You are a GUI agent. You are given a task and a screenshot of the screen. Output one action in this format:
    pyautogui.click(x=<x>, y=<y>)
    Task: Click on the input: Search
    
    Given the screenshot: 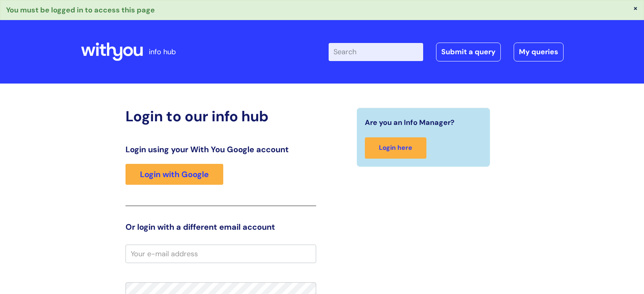 What is the action you would take?
    pyautogui.click(x=376, y=52)
    